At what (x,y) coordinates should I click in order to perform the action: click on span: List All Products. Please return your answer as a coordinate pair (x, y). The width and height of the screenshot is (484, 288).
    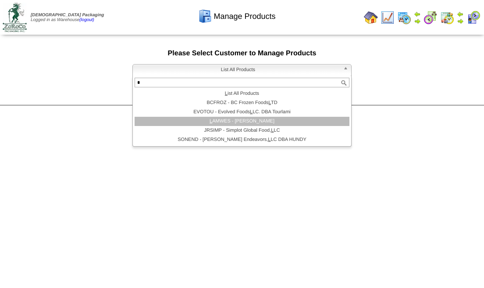
    Looking at the image, I should click on (238, 70).